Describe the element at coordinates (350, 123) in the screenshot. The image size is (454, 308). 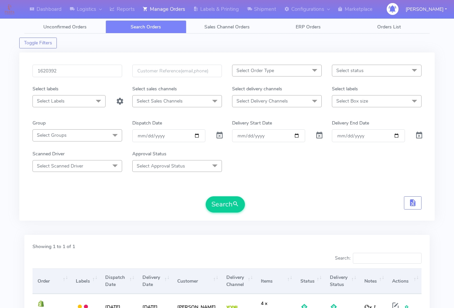
I see `label: Delivery End Date` at that location.